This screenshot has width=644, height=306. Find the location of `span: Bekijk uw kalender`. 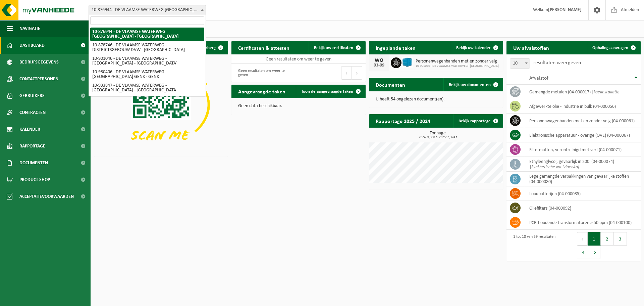

span: Bekijk uw kalender is located at coordinates (473, 47).